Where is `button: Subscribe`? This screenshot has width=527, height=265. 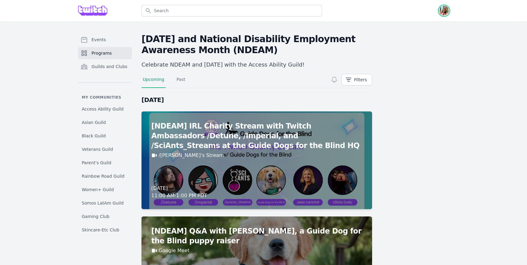 button: Subscribe is located at coordinates (334, 80).